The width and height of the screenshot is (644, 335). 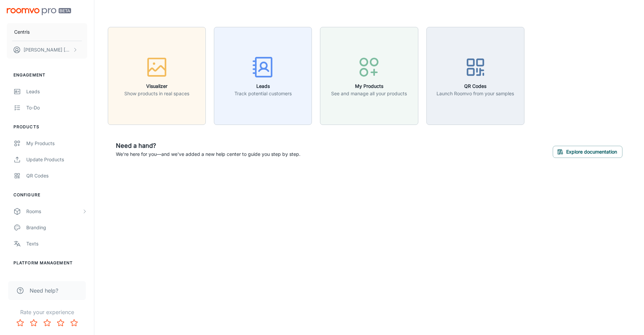 I want to click on div: My Products, so click(x=57, y=143).